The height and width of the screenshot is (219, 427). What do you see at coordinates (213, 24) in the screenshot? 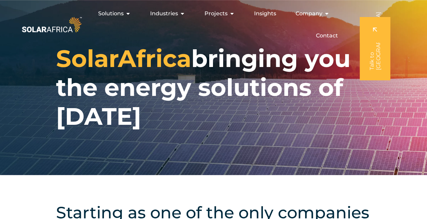
I see `nav: Menu` at bounding box center [213, 24].